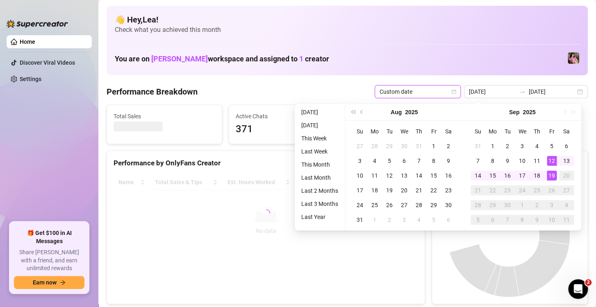 The image size is (596, 307). Describe the element at coordinates (522, 132) in the screenshot. I see `th: We` at that location.